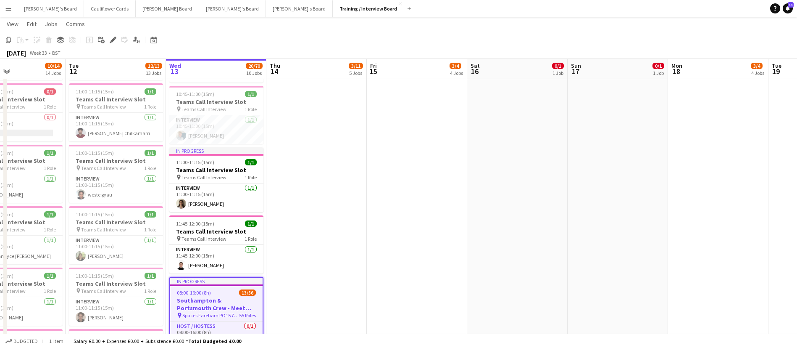 This screenshot has width=797, height=348. I want to click on app-job-card: In progress11:00-11:15 (15m)1/1Teams Call Interview Slot Teams Call Interview1 RoleInterview1/111..., so click(217, 180).